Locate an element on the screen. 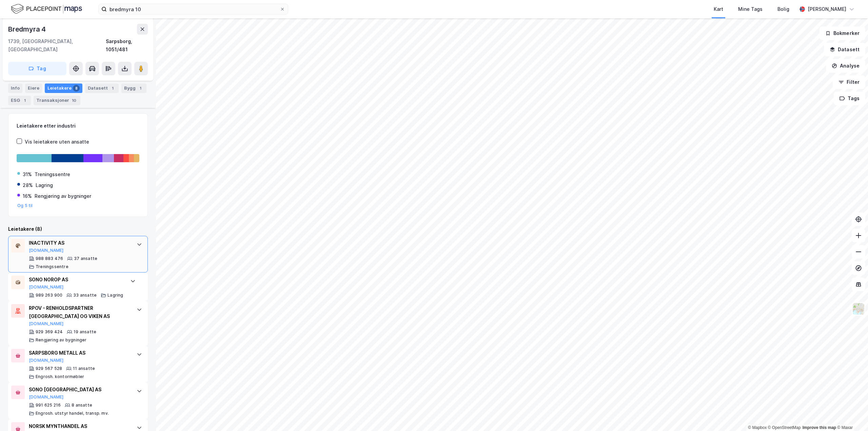 Image resolution: width=868 pixels, height=431 pixels. div: Info is located at coordinates (15, 88).